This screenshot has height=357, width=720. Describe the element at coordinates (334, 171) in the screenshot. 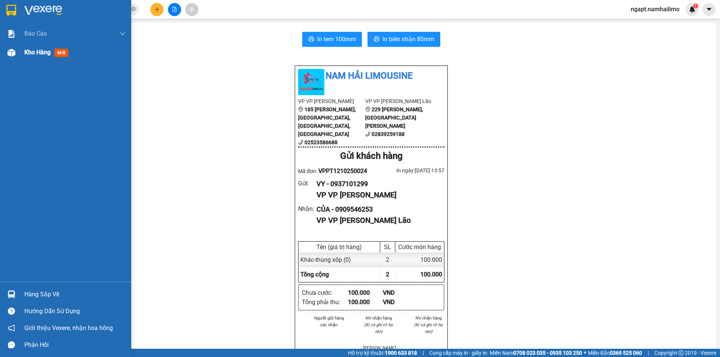

I see `div: Mã đơn:` at that location.